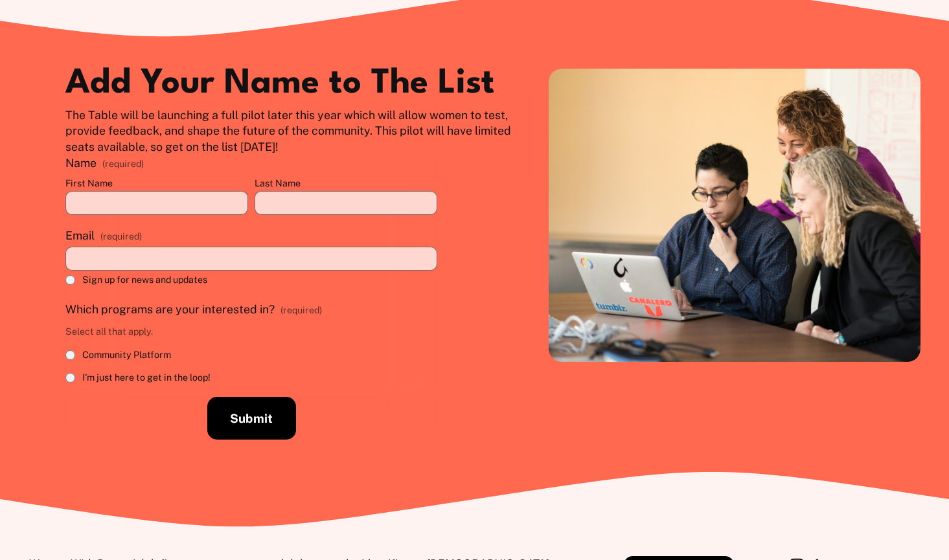 This screenshot has height=560, width=949. Describe the element at coordinates (251, 418) in the screenshot. I see `button: Submit` at that location.